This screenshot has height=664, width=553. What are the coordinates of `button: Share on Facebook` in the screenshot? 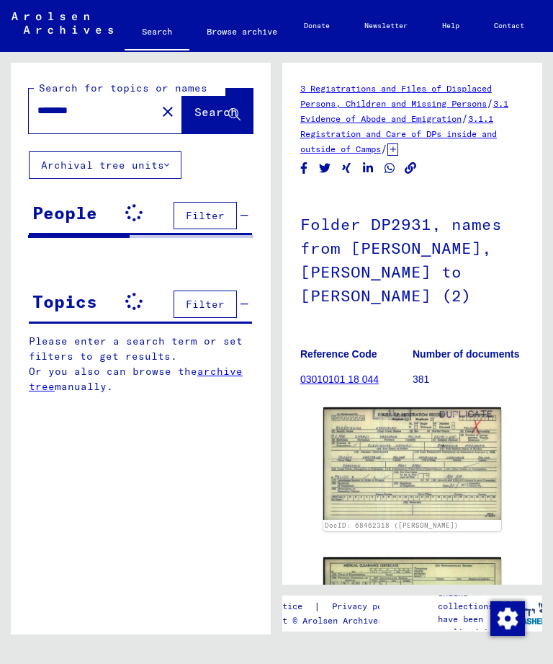 It's located at (304, 168).